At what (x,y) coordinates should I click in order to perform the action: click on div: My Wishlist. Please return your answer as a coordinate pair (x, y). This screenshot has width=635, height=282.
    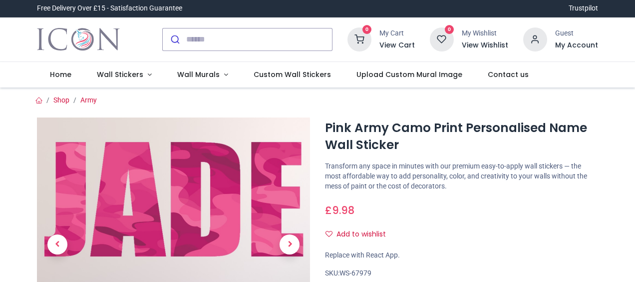
    Looking at the image, I should click on (485, 33).